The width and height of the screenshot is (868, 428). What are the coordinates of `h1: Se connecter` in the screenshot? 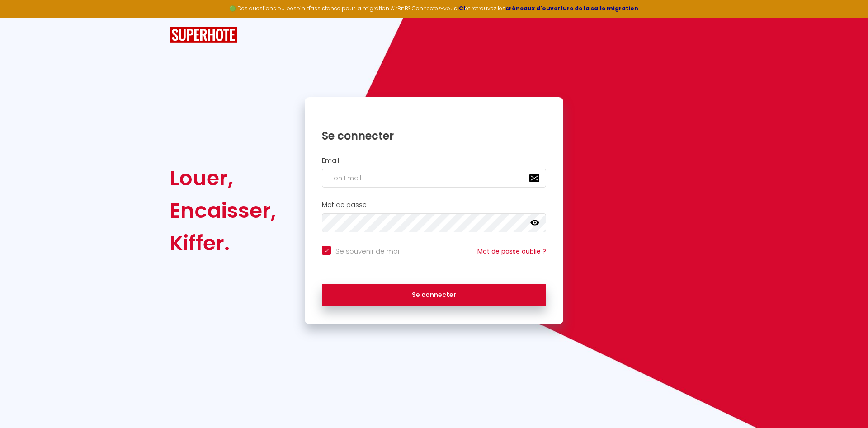 It's located at (434, 136).